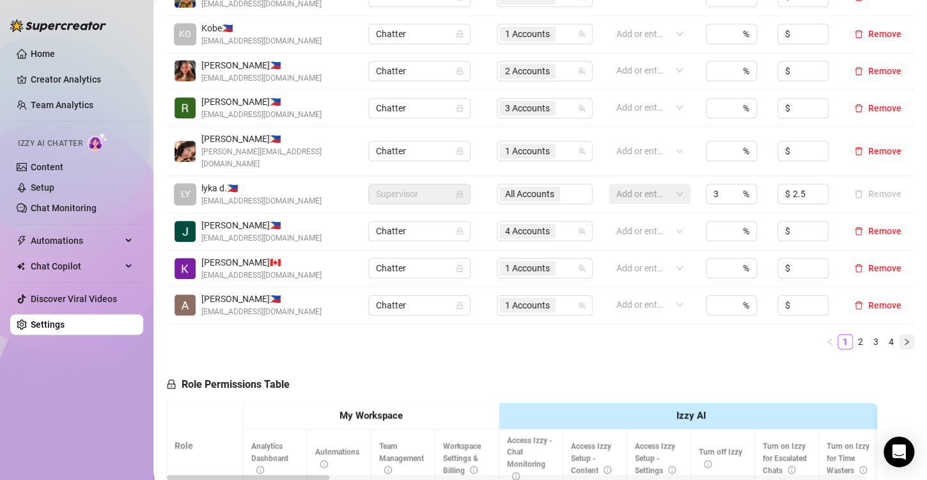 The image size is (927, 480). Describe the element at coordinates (270, 458) in the screenshot. I see `span: Analytics Dashboard` at that location.